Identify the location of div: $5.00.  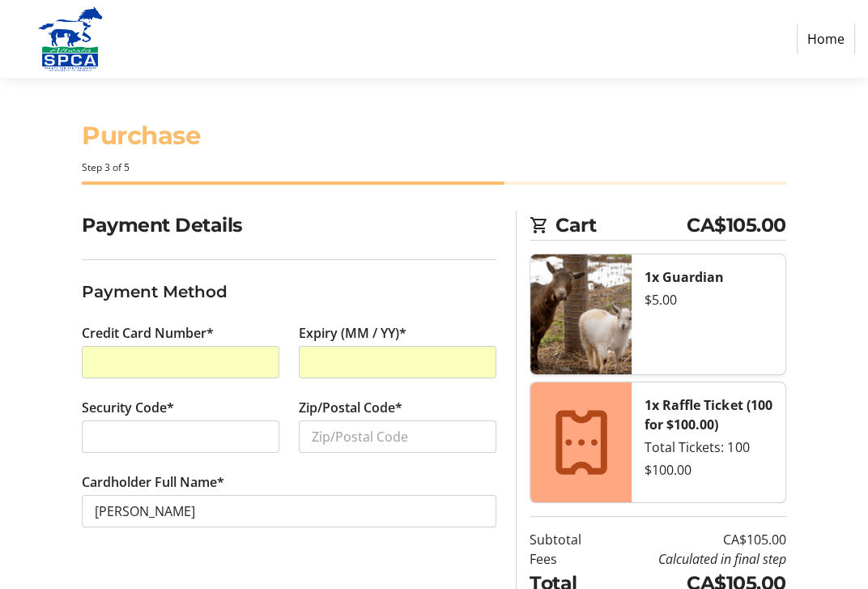
(708, 300).